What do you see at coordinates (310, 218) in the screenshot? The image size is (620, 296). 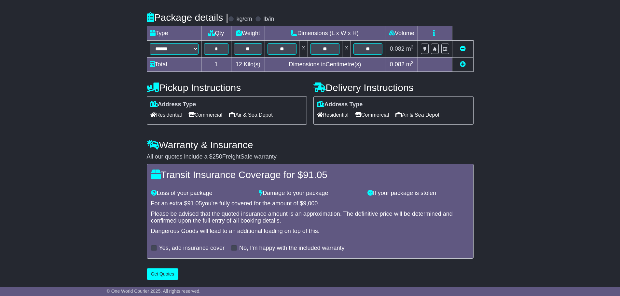 I see `div: Please be advised that the quoted insurance amount is an approximation. The definitive price will...` at bounding box center [310, 218].